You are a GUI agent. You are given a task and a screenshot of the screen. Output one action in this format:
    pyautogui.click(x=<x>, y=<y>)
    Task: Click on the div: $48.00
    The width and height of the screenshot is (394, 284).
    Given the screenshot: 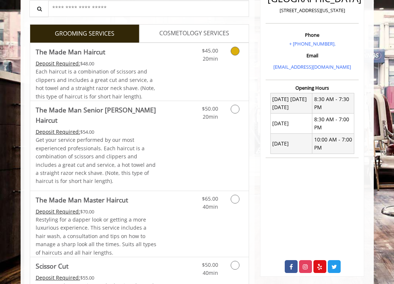 What is the action you would take?
    pyautogui.click(x=97, y=64)
    